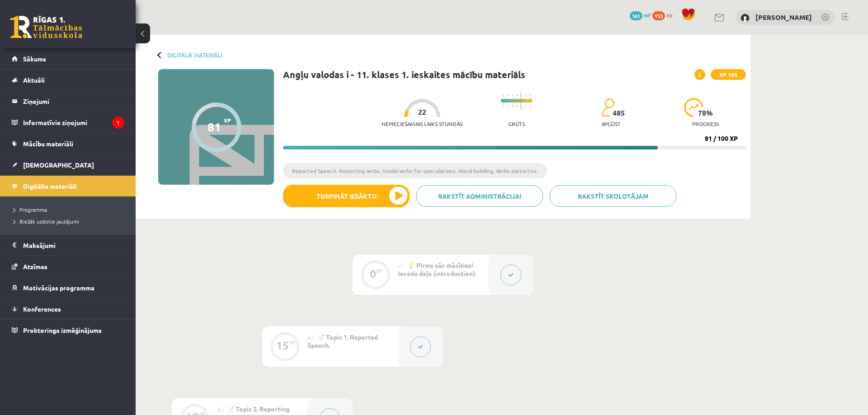 Image resolution: width=868 pixels, height=415 pixels. What do you see at coordinates (70, 210) in the screenshot?
I see `a: Programma` at bounding box center [70, 210].